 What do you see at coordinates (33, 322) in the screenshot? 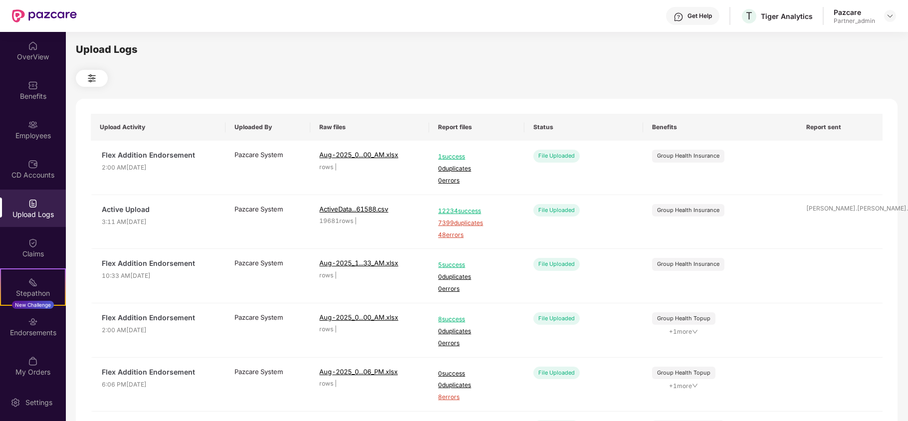
I see `img: svg+xml;base64,PHN2ZyBpZD0iRW5kb3JzZW1lbnRzIiB4bWxucz0iaHR0cDovL3d3dy53My5vcmcvMjAwMC9zdmciIHdpZH...` at bounding box center [33, 322].